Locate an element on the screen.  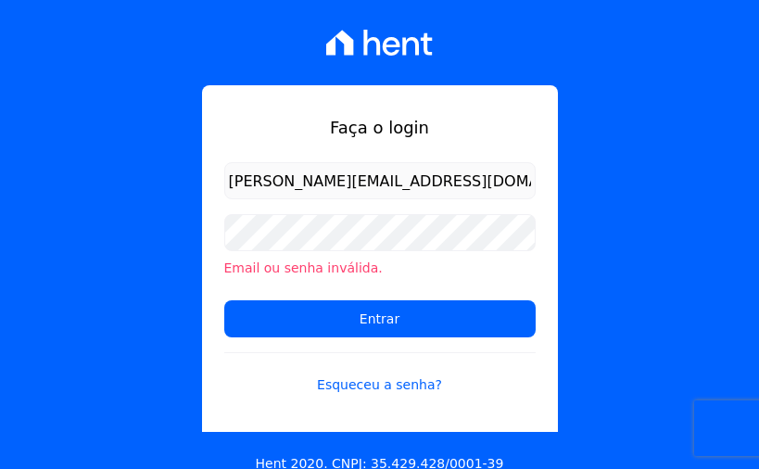
h1: Faça o login is located at coordinates (380, 127).